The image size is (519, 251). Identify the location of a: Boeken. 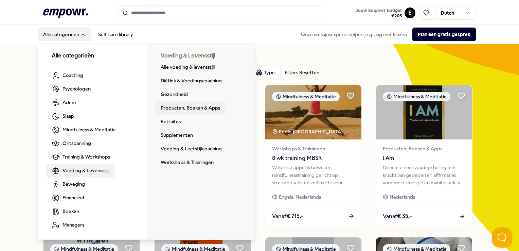
(65, 211).